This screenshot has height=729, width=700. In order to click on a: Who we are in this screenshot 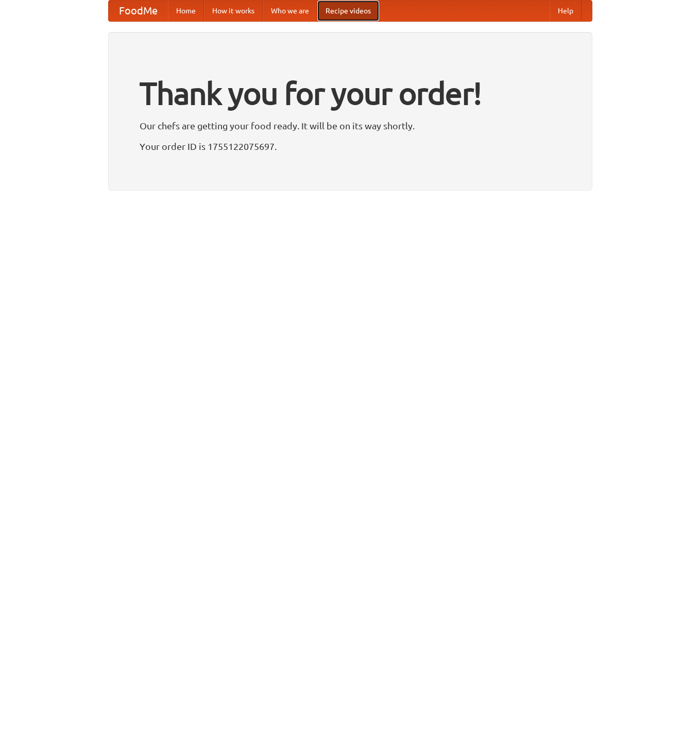, I will do `click(290, 10)`.